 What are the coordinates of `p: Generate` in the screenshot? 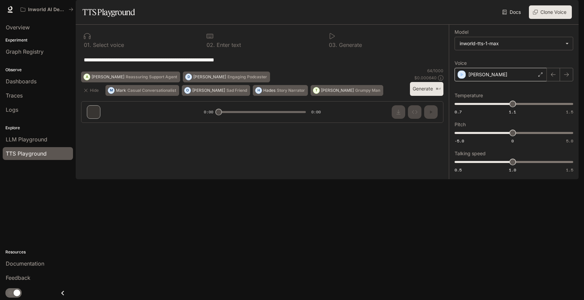 It's located at (349, 45).